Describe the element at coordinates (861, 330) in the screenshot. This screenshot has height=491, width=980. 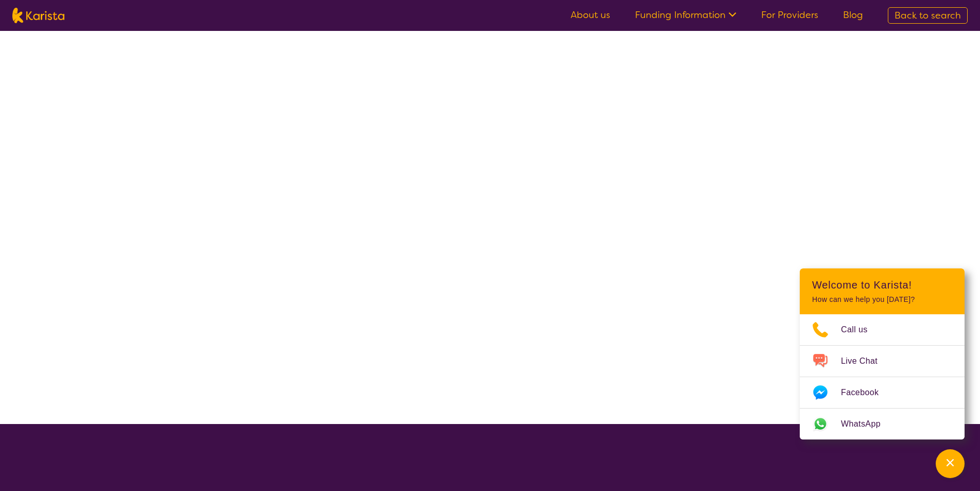
I see `span: Call us` at that location.